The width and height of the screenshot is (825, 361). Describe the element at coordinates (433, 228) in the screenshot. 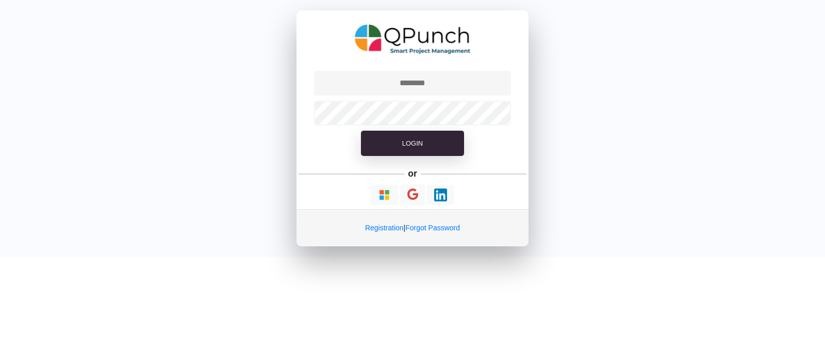

I see `a: Forgot Password` at that location.